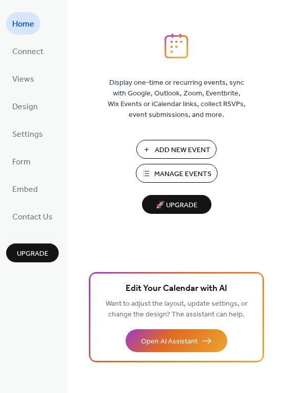 This screenshot has height=393, width=286. I want to click on a: Contact Us, so click(32, 216).